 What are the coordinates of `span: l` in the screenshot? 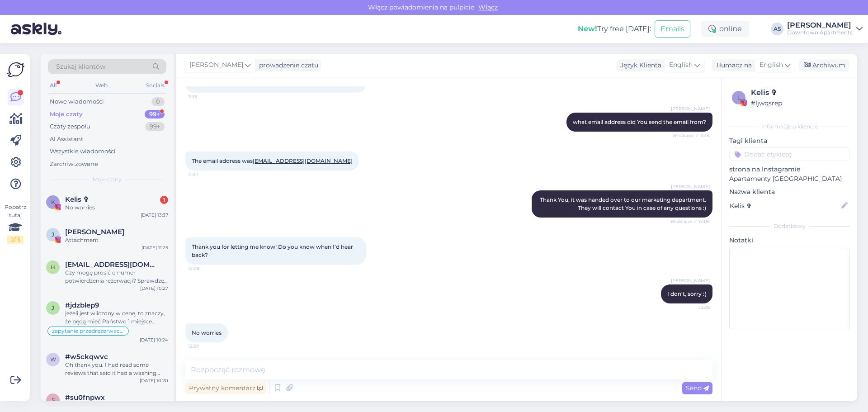 It's located at (739, 97).